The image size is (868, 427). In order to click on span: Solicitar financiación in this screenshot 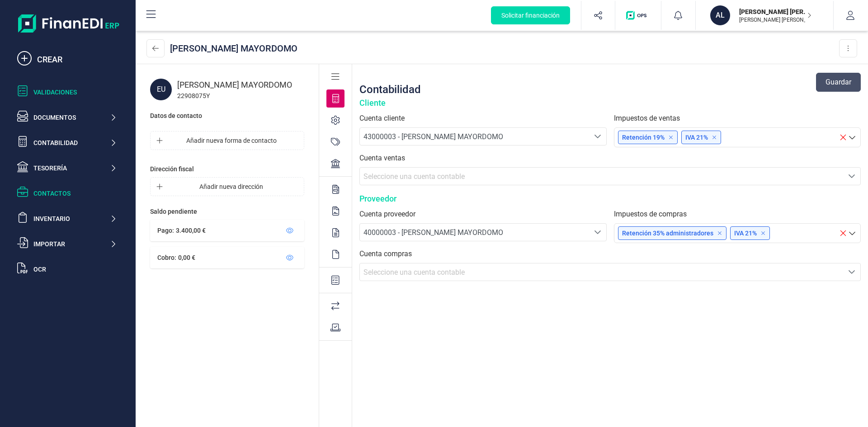, I will do `click(531, 15)`.